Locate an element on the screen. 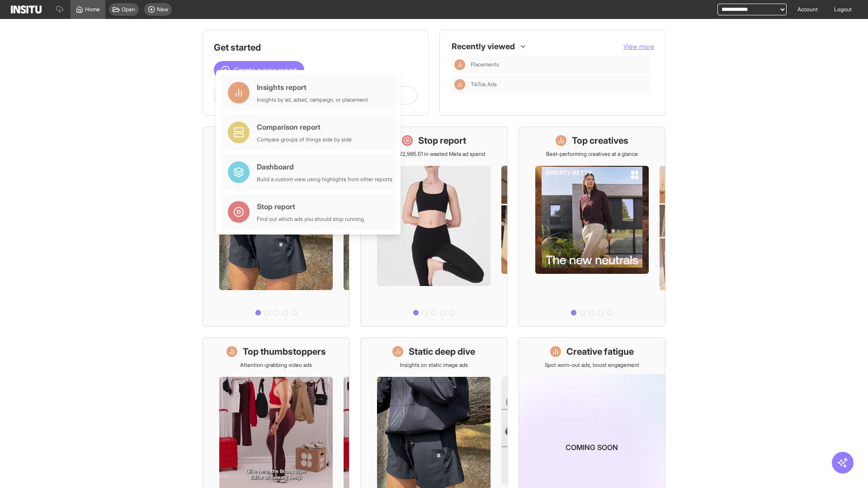 This screenshot has width=868, height=488. div: Find out which ads you should stop running is located at coordinates (310, 219).